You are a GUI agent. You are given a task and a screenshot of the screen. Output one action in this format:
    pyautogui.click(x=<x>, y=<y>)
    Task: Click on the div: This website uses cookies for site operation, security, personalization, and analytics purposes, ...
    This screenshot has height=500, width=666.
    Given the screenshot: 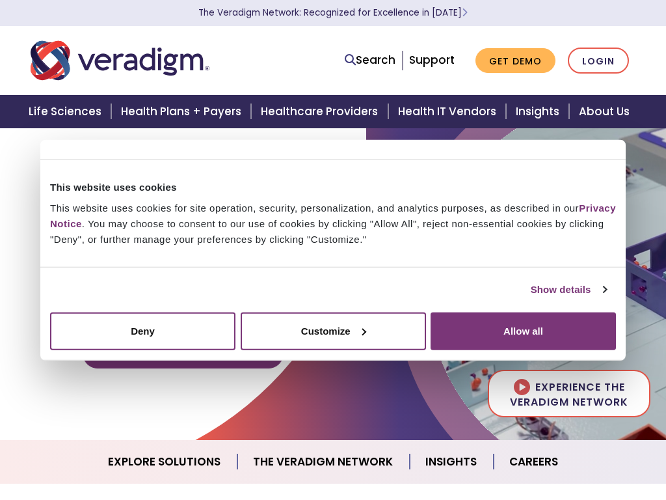 What is the action you would take?
    pyautogui.click(x=333, y=223)
    